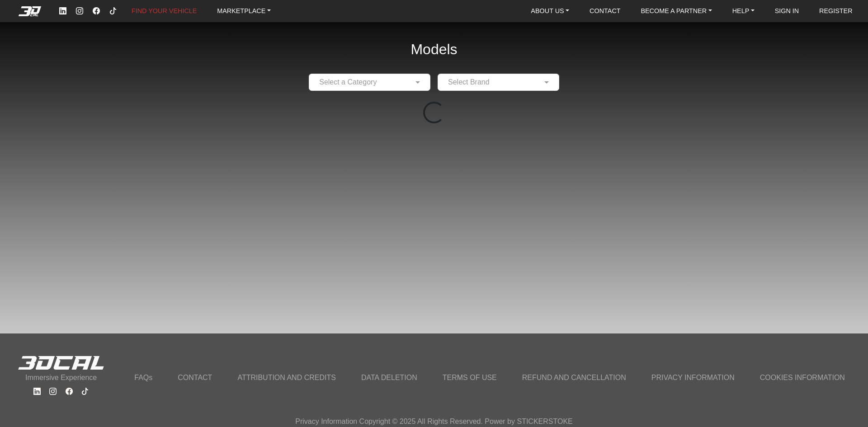  I want to click on a: DATA DELETION, so click(390, 378).